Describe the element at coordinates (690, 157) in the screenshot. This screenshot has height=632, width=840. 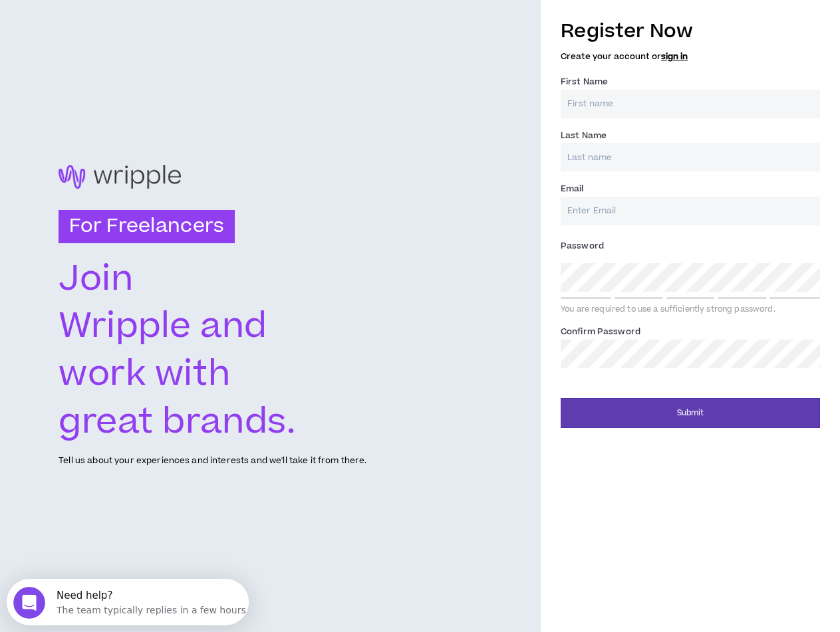
I see `input: Last name` at that location.